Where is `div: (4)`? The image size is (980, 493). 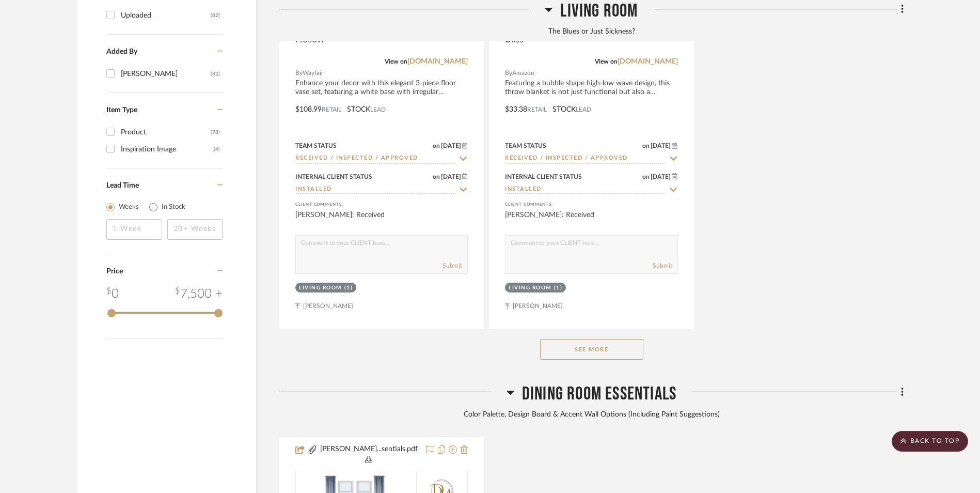
div: (4) is located at coordinates (217, 149).